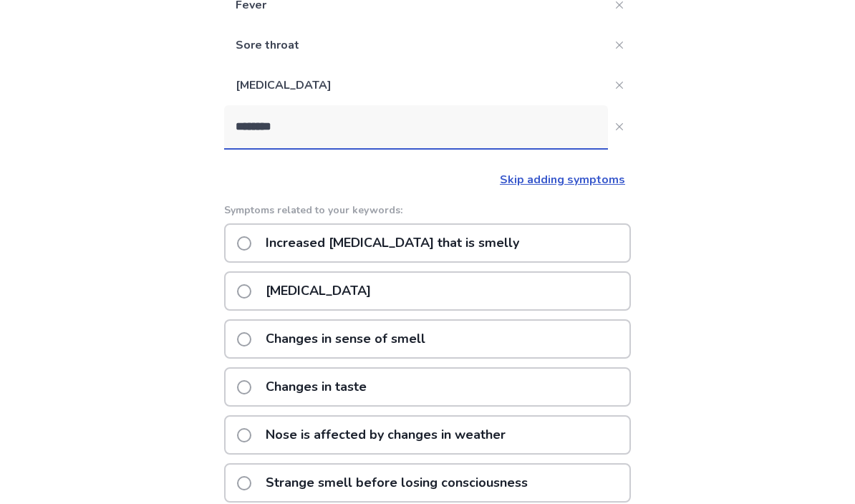  Describe the element at coordinates (345, 339) in the screenshot. I see `p: Changes in sense of smell` at that location.